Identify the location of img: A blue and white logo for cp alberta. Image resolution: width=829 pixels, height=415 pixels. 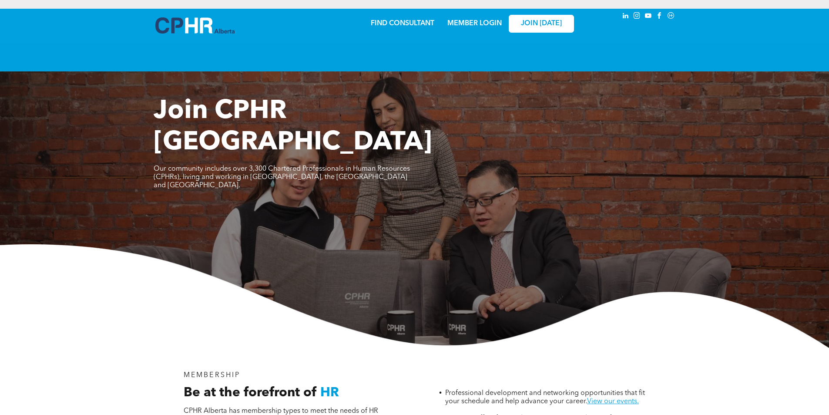
(195, 25).